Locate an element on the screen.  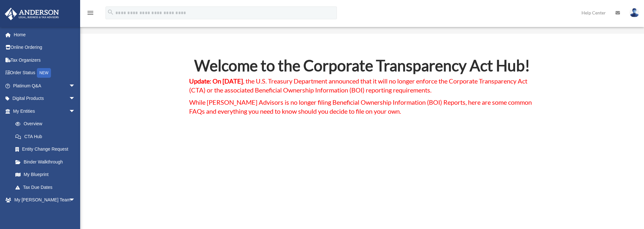
div: NEW is located at coordinates (44, 73).